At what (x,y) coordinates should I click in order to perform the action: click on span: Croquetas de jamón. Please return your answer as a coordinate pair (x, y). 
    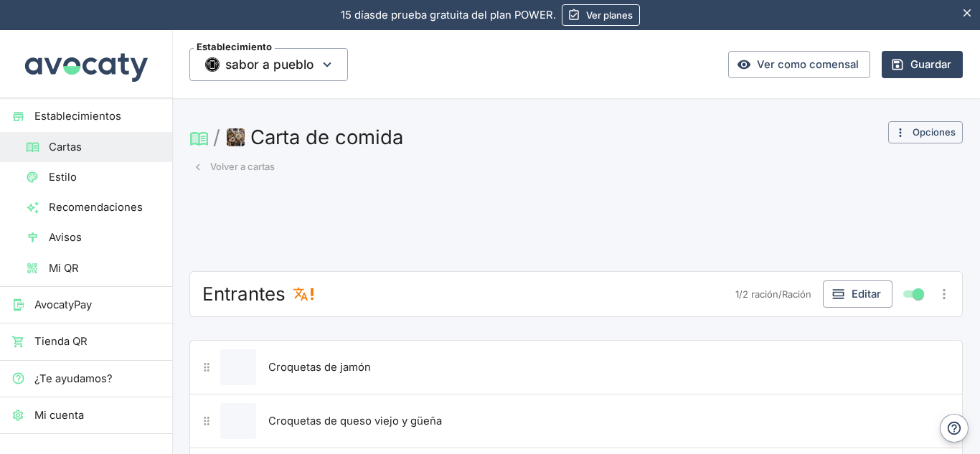
    Looking at the image, I should click on (319, 368).